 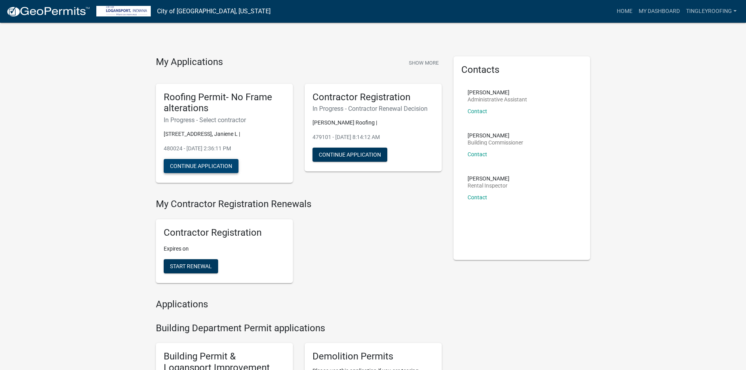 I want to click on p: Expires on, so click(x=224, y=249).